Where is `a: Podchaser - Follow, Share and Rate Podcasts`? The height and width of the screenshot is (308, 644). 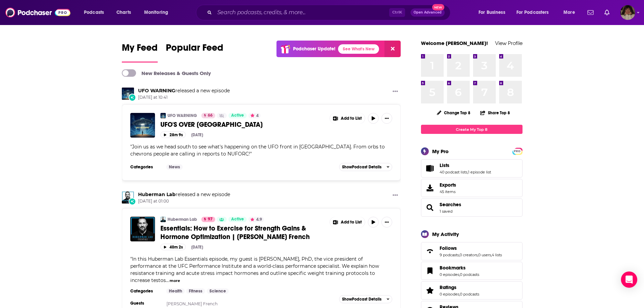
a: Podchaser - Follow, Share and Rate Podcasts is located at coordinates (38, 13).